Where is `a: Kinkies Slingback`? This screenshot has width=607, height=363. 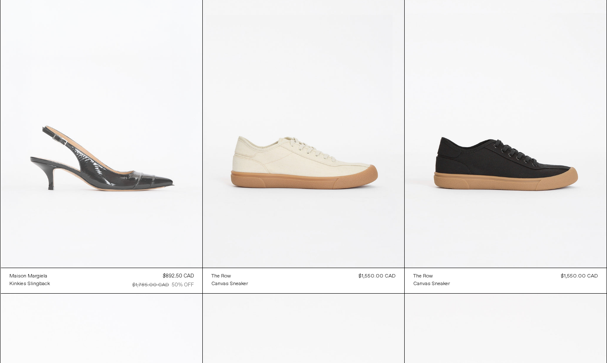 a: Kinkies Slingback is located at coordinates (29, 284).